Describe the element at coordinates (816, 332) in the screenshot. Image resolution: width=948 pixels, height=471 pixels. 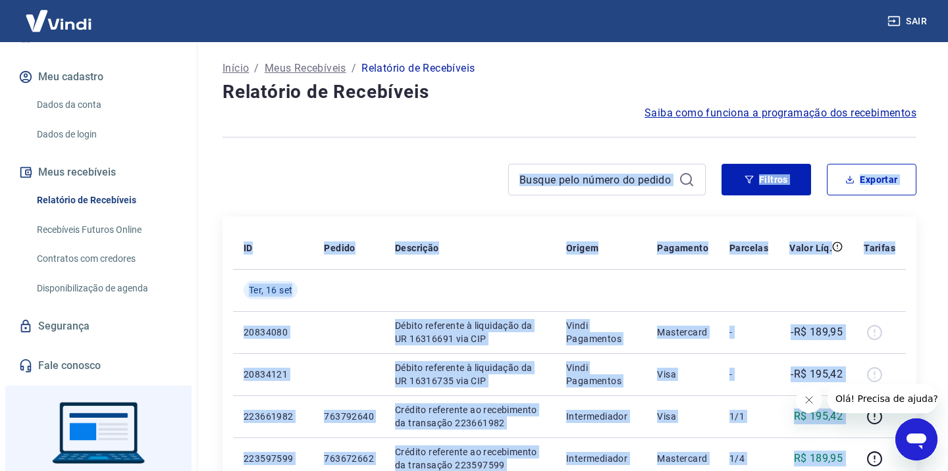
I see `p: -R$ 189,95` at that location.